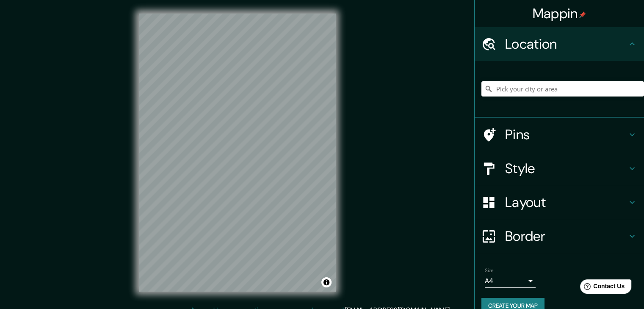 This screenshot has width=644, height=309. What do you see at coordinates (566, 44) in the screenshot?
I see `h4: Location` at bounding box center [566, 44].